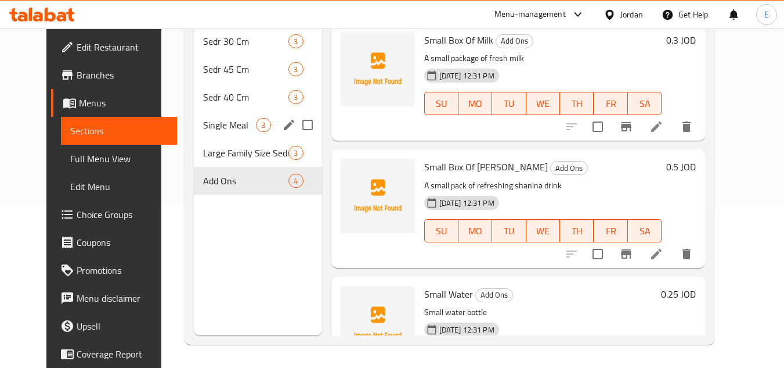  I want to click on span: Small Water, so click(449, 294).